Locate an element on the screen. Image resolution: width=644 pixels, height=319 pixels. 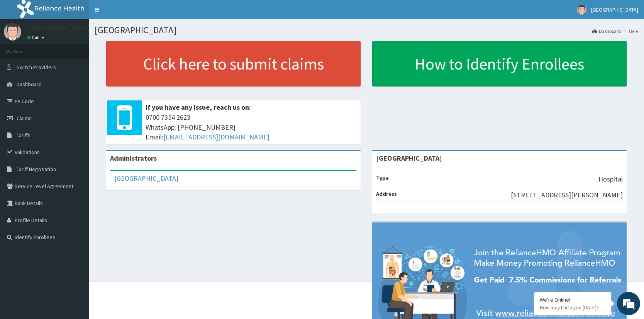
p: Hospital is located at coordinates (611, 179).